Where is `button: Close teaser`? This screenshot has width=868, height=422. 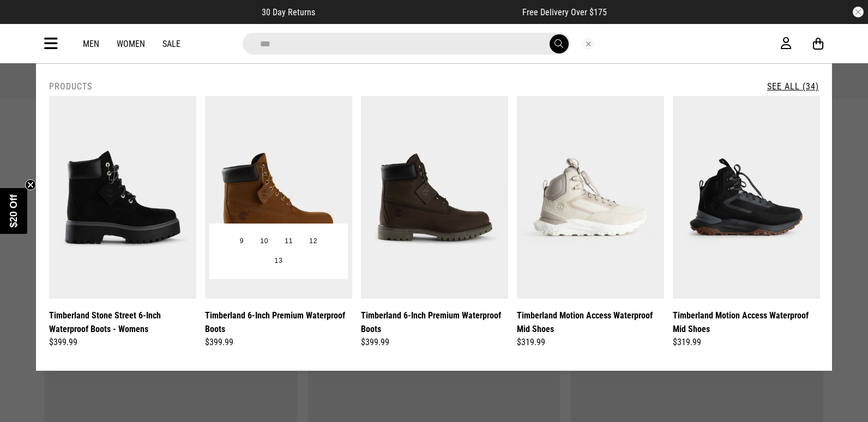
button: Close teaser is located at coordinates (31, 185).